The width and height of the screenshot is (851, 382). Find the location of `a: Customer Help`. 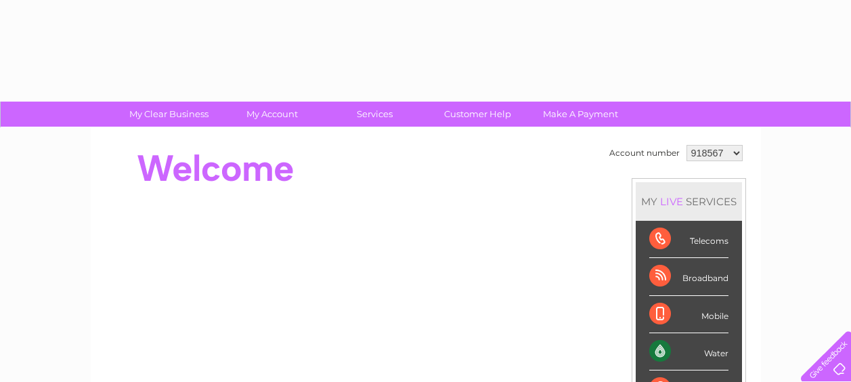

a: Customer Help is located at coordinates (477, 114).